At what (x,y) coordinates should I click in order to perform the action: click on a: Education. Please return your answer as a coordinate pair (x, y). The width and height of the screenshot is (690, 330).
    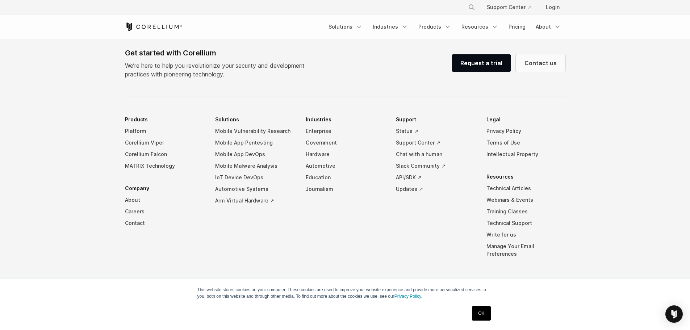
    Looking at the image, I should click on (345, 178).